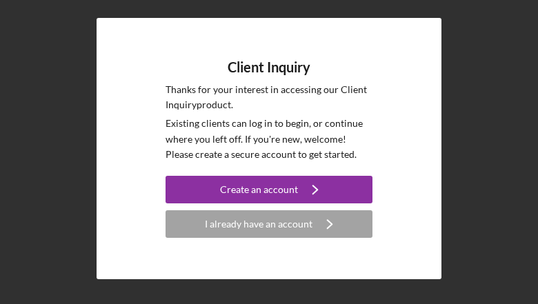 The width and height of the screenshot is (538, 304). I want to click on div: I already have an account, so click(259, 224).